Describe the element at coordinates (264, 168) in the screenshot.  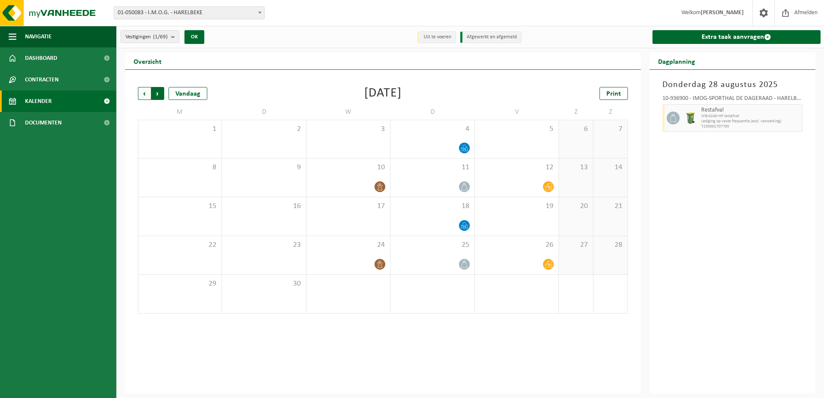
I see `span: 9` at that location.